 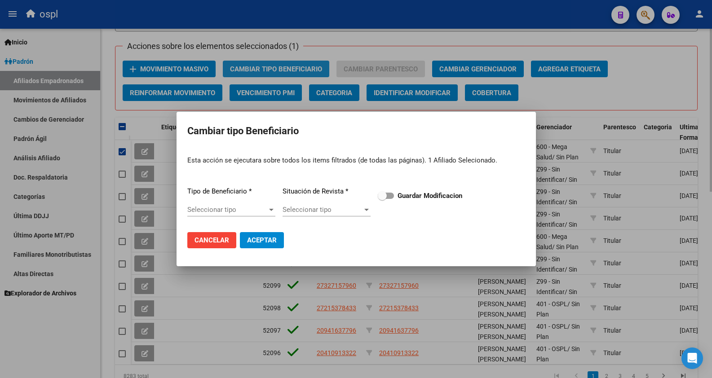 I want to click on div: Open Intercom Messenger, so click(x=692, y=359).